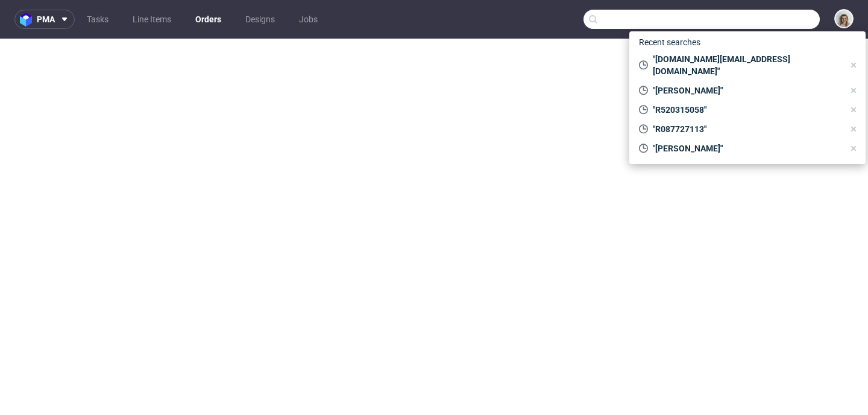  Describe the element at coordinates (260, 20) in the screenshot. I see `a: Designs` at that location.